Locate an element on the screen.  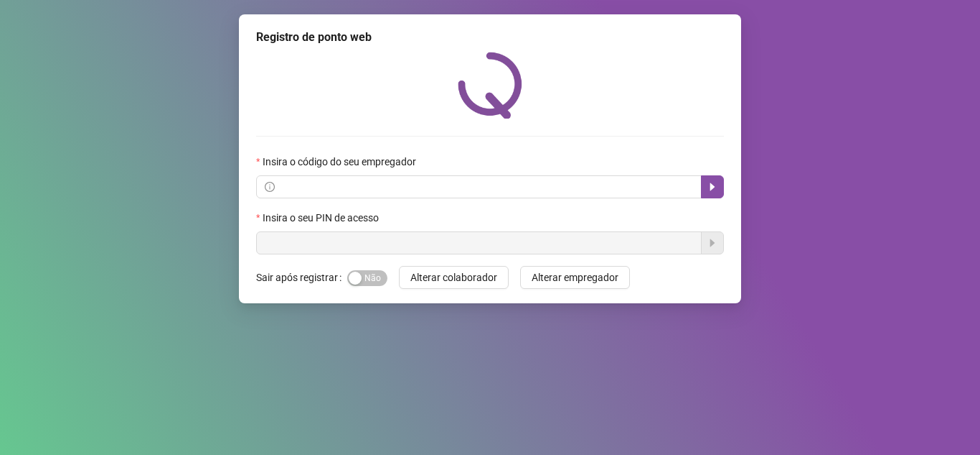
span: caret-right is located at coordinates (713, 187).